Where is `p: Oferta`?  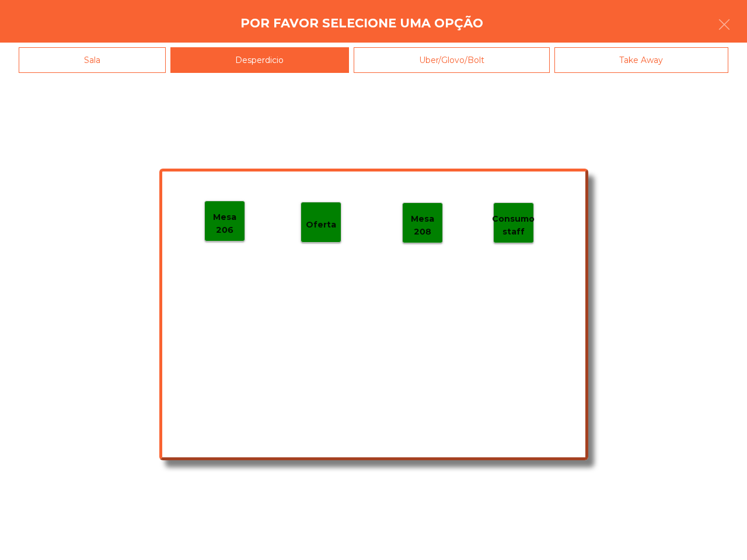
p: Oferta is located at coordinates (321, 225).